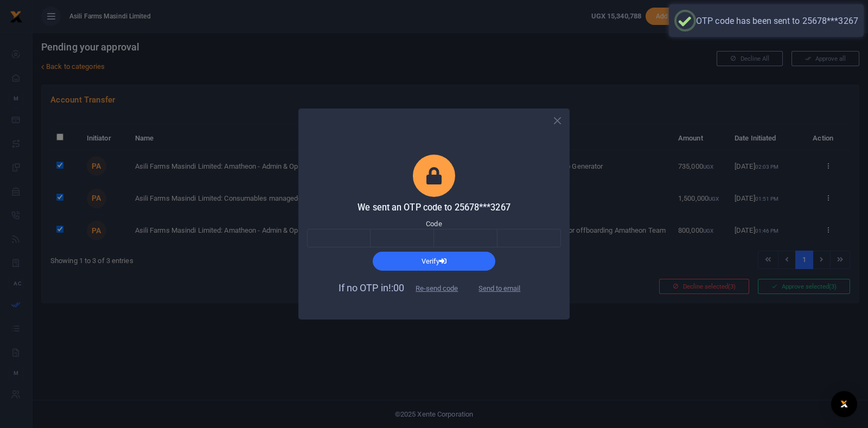 Image resolution: width=868 pixels, height=428 pixels. What do you see at coordinates (434, 261) in the screenshot?
I see `button: Verify` at bounding box center [434, 261].